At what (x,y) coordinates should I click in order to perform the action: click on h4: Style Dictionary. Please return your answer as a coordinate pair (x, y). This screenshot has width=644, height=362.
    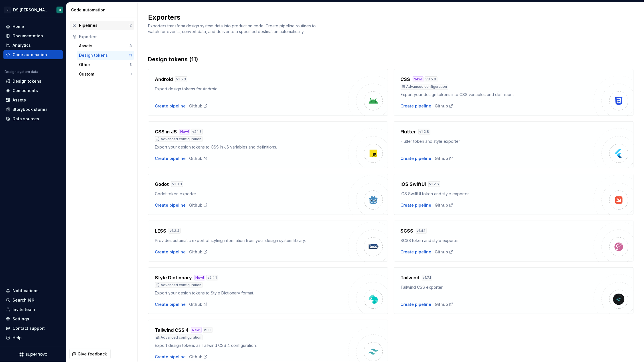
    Looking at the image, I should click on (174, 277).